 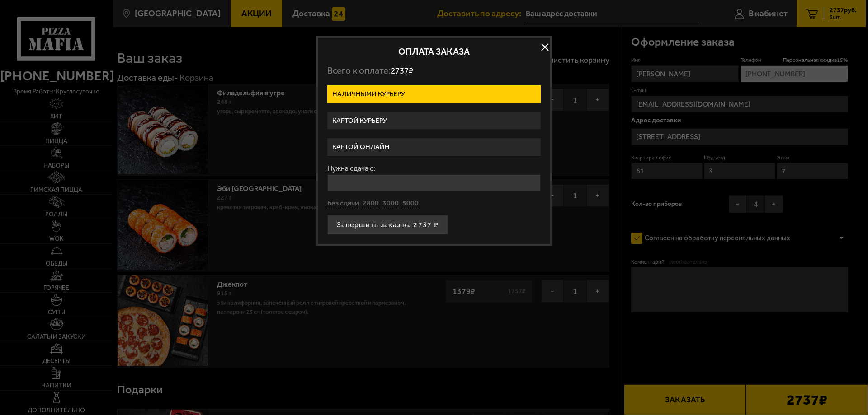 I want to click on label: Картой курьеру, so click(x=434, y=121).